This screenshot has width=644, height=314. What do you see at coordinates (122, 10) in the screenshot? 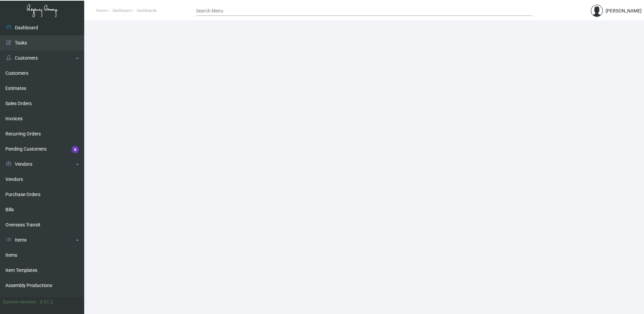
I see `span: Dashboard` at bounding box center [122, 10].